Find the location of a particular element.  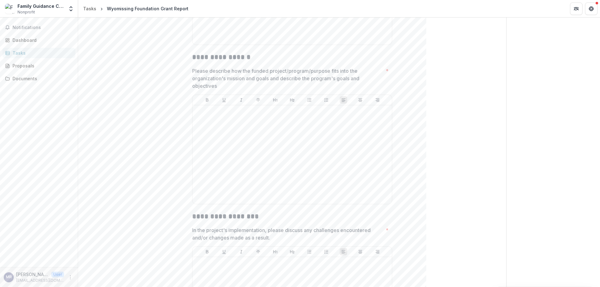

div: Megan Roswick is located at coordinates (9, 277).